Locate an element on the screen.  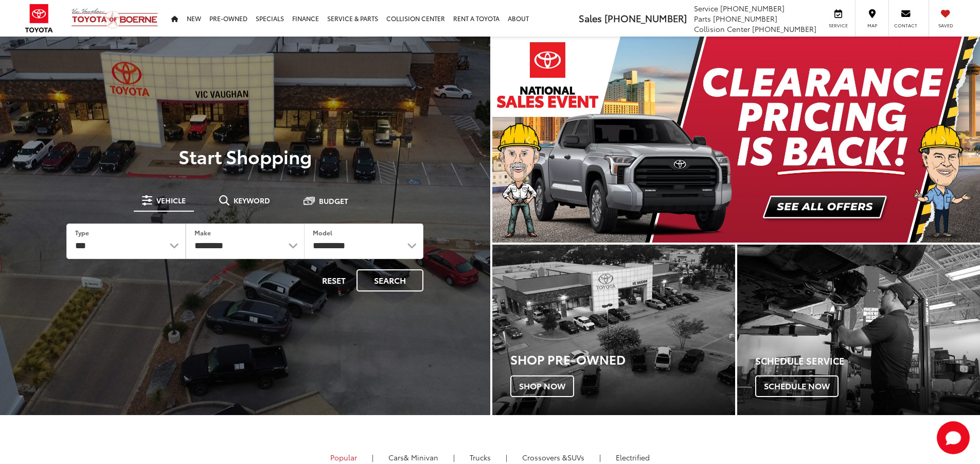
h3: Shop Pre-Owned is located at coordinates (623, 358).